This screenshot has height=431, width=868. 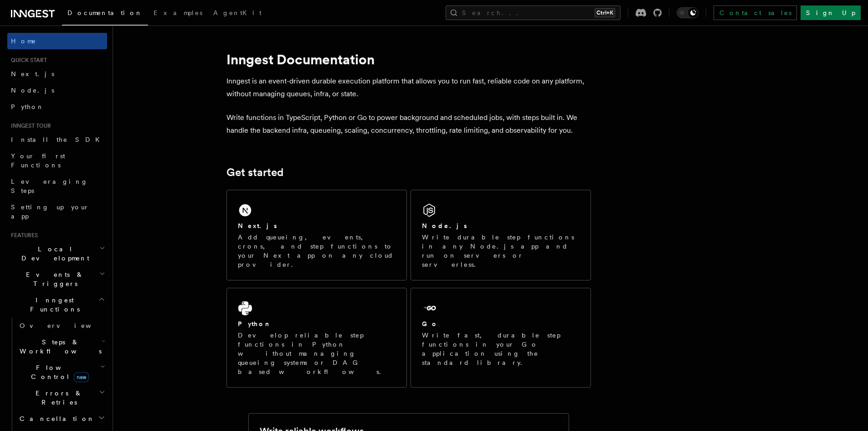 I want to click on button: Search...Ctrl+K, so click(x=533, y=12).